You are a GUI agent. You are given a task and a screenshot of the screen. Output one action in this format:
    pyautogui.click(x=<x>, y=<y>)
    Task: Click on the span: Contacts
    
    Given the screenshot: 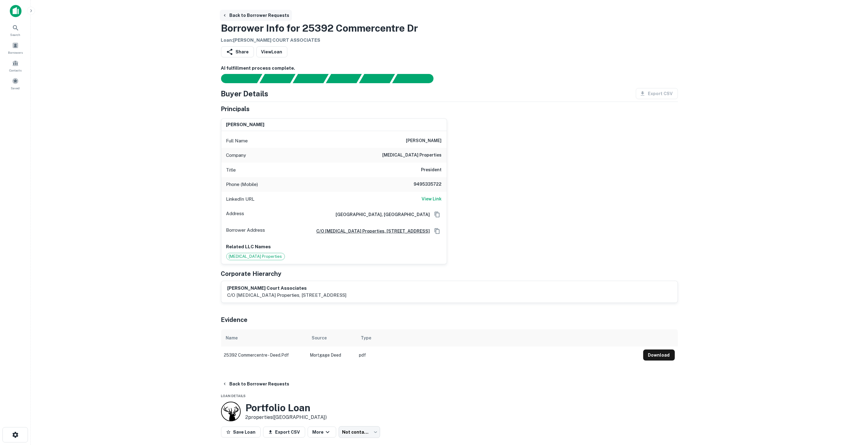 What is the action you would take?
    pyautogui.click(x=16, y=71)
    